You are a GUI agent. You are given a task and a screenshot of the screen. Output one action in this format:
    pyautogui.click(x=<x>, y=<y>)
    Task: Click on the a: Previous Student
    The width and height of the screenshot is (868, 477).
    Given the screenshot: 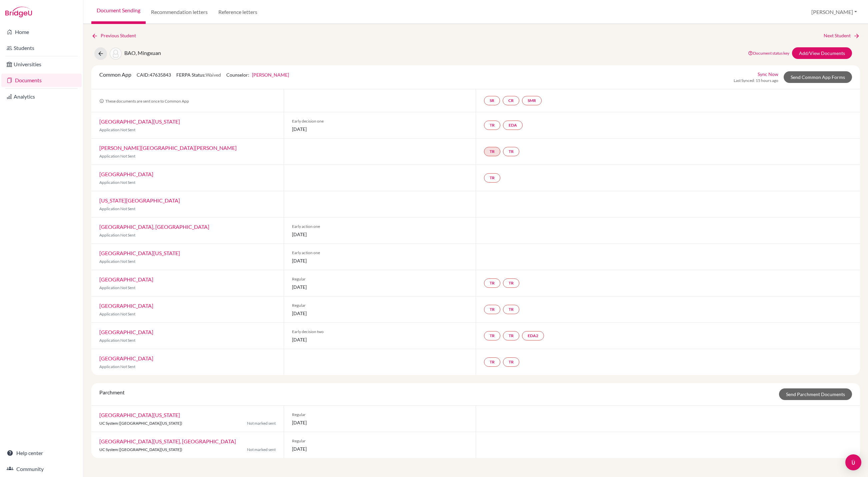 What is the action you would take?
    pyautogui.click(x=116, y=36)
    